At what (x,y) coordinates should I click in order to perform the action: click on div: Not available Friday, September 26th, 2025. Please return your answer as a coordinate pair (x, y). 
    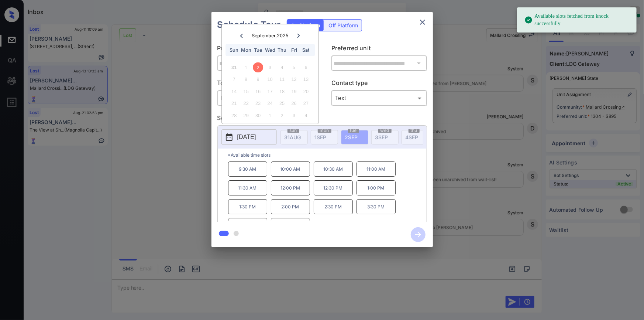
    Looking at the image, I should click on (293, 103).